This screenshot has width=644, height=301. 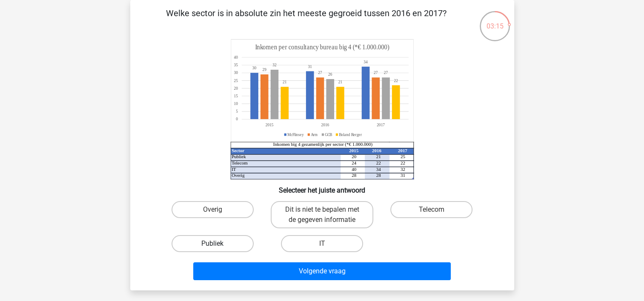 What do you see at coordinates (376, 151) in the screenshot?
I see `tspan: 2016` at bounding box center [376, 151].